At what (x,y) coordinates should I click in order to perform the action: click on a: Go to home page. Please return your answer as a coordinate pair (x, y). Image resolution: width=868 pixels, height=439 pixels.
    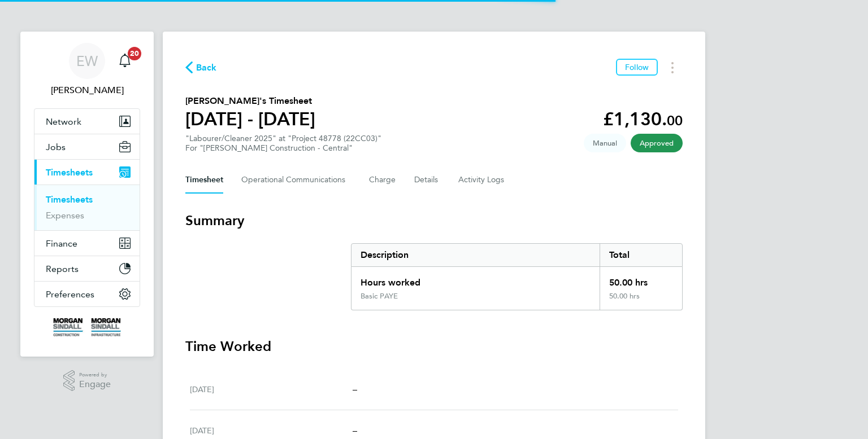
    Looking at the image, I should click on (87, 328).